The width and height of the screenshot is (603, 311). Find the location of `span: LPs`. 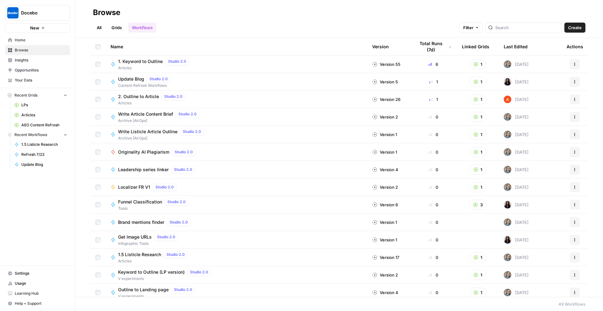

span: LPs is located at coordinates (44, 105).